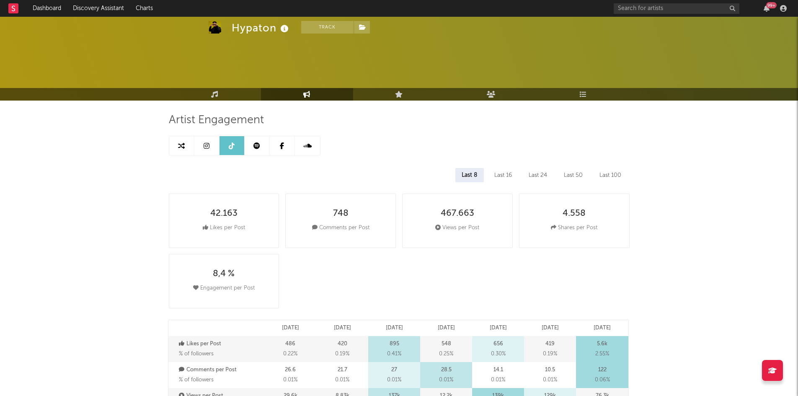 This screenshot has width=798, height=396. I want to click on div: Last 8, so click(470, 175).